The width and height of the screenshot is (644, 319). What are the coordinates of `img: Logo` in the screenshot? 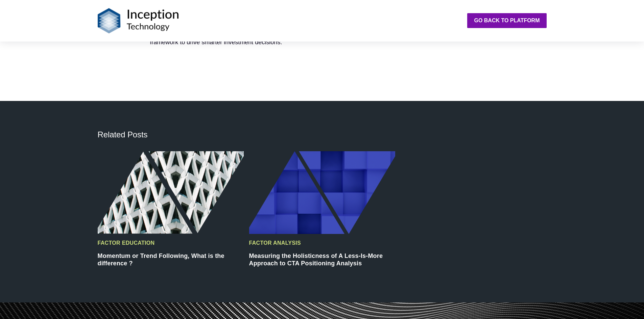 It's located at (138, 21).